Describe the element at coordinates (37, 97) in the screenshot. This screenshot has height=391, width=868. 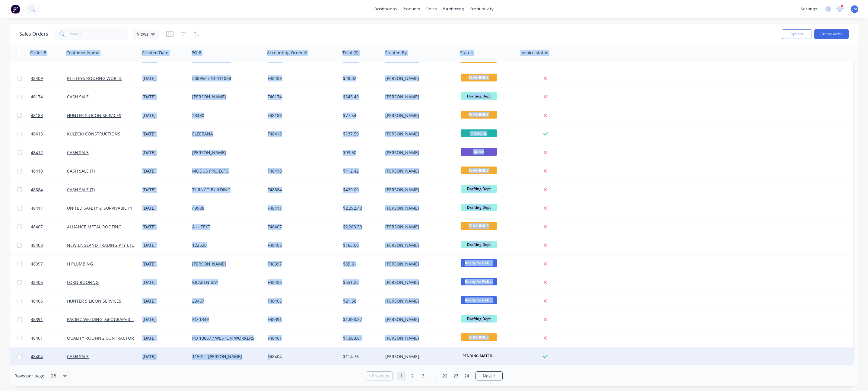
I see `span: 46174` at that location.